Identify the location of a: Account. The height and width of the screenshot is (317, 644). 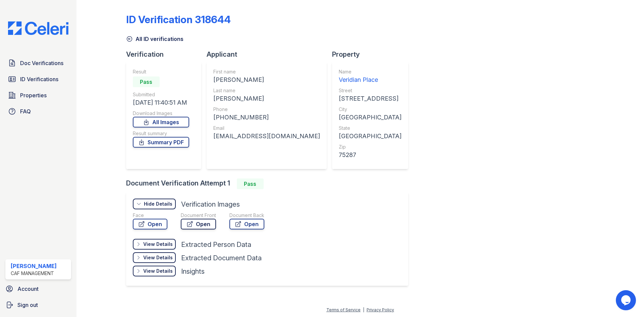
(38, 289).